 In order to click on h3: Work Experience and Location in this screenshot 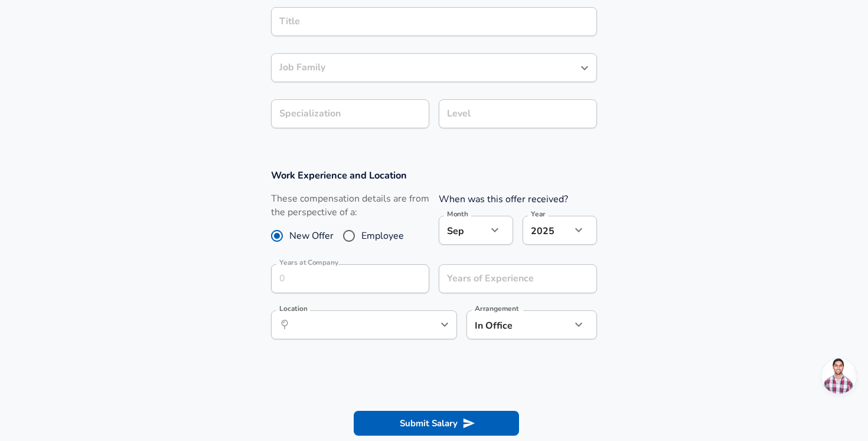, I will do `click(434, 175)`.